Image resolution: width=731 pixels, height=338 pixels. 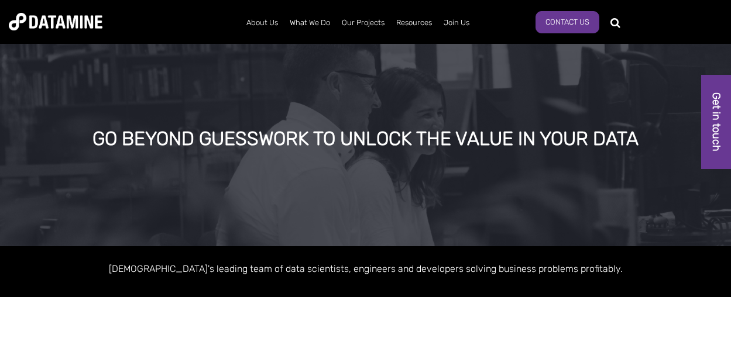 I want to click on a: Get in touch, so click(x=716, y=122).